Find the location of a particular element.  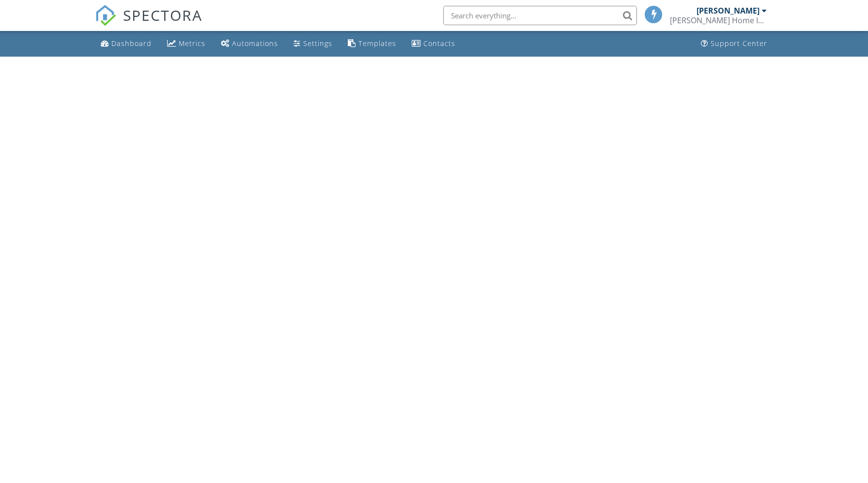

img: The Best Home Inspection Software - Spectora is located at coordinates (106, 15).